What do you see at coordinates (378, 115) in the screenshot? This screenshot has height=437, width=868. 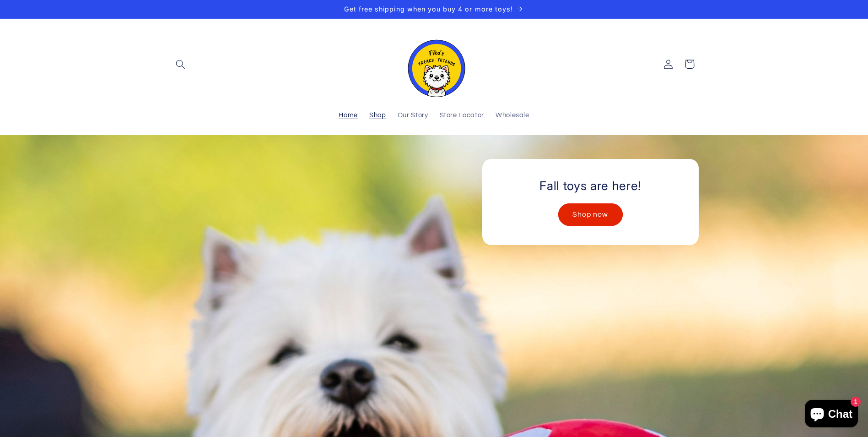 I see `span: Shop` at bounding box center [378, 115].